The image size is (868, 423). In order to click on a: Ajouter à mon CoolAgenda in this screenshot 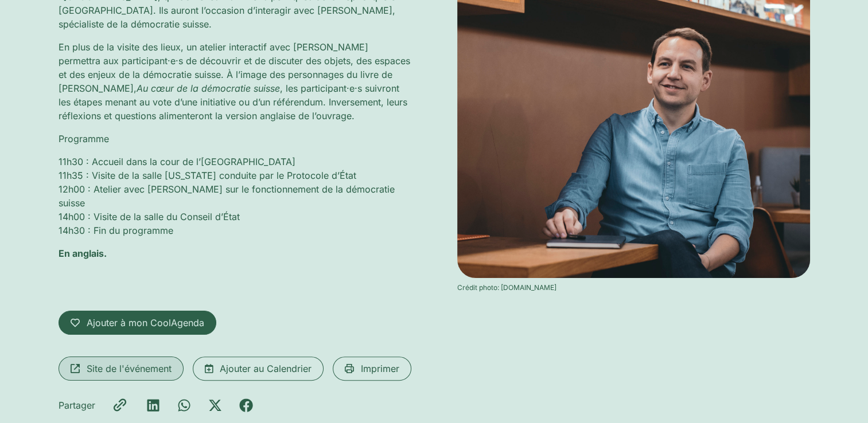, I will do `click(137, 323)`.